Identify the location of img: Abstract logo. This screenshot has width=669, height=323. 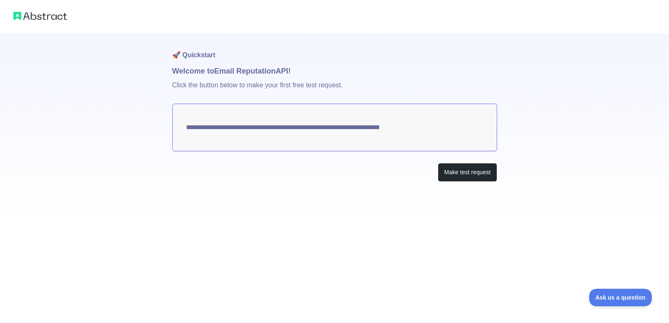
(40, 16).